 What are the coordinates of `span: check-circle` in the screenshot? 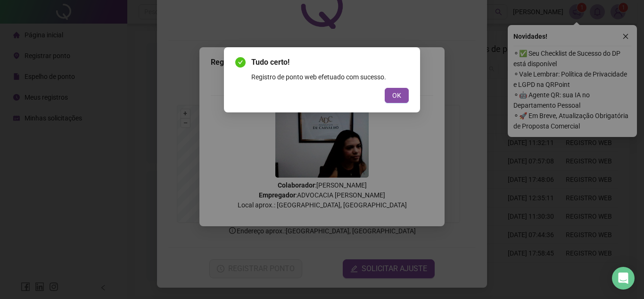 It's located at (241, 62).